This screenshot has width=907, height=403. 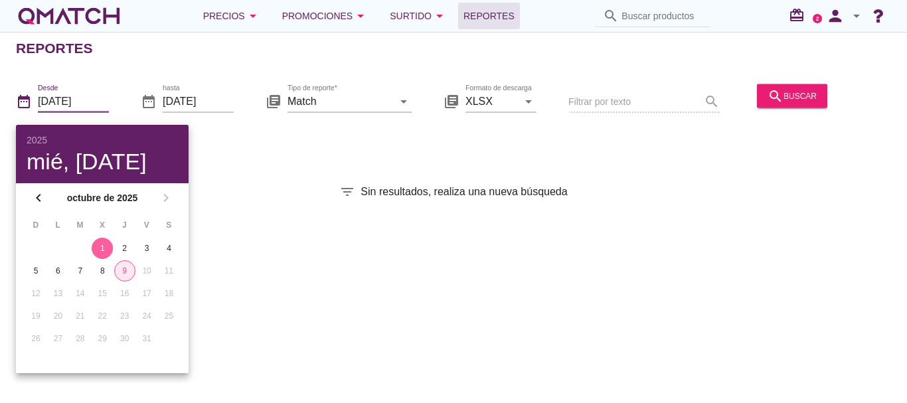 I want to click on i: filter_list, so click(x=347, y=192).